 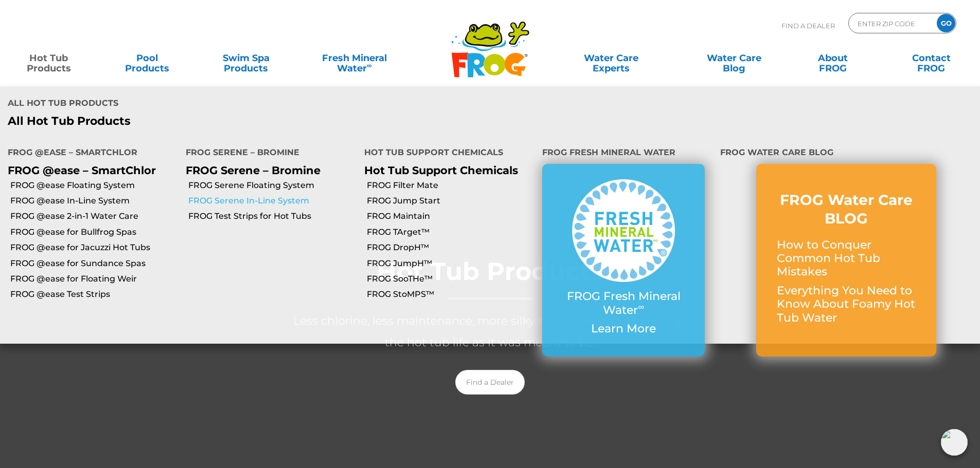 I want to click on p: Find A Dealer, so click(x=808, y=26).